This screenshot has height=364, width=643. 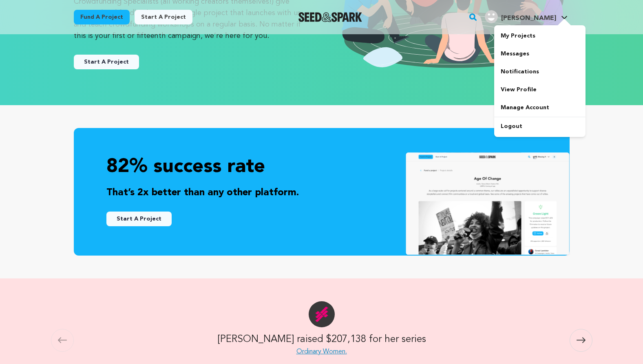 I want to click on img: Seed&Spark Logo Dark Mode, so click(x=330, y=17).